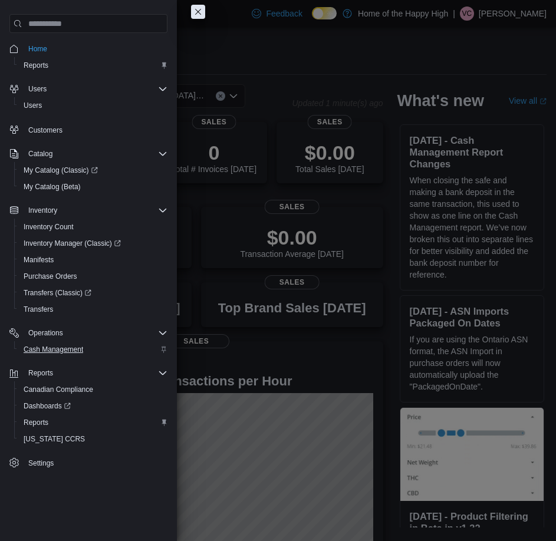  What do you see at coordinates (93, 350) in the screenshot?
I see `button: Cash Management` at bounding box center [93, 350].